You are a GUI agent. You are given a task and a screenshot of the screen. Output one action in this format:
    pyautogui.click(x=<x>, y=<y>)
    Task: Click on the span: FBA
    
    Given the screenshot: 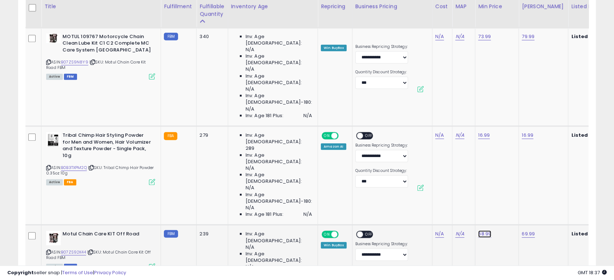 What is the action you would take?
    pyautogui.click(x=70, y=182)
    